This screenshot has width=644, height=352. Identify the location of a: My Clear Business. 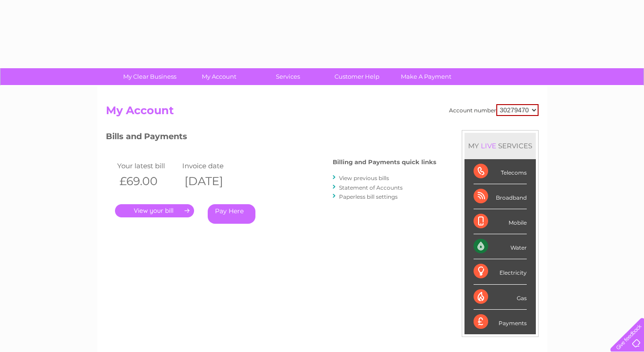
(149, 77).